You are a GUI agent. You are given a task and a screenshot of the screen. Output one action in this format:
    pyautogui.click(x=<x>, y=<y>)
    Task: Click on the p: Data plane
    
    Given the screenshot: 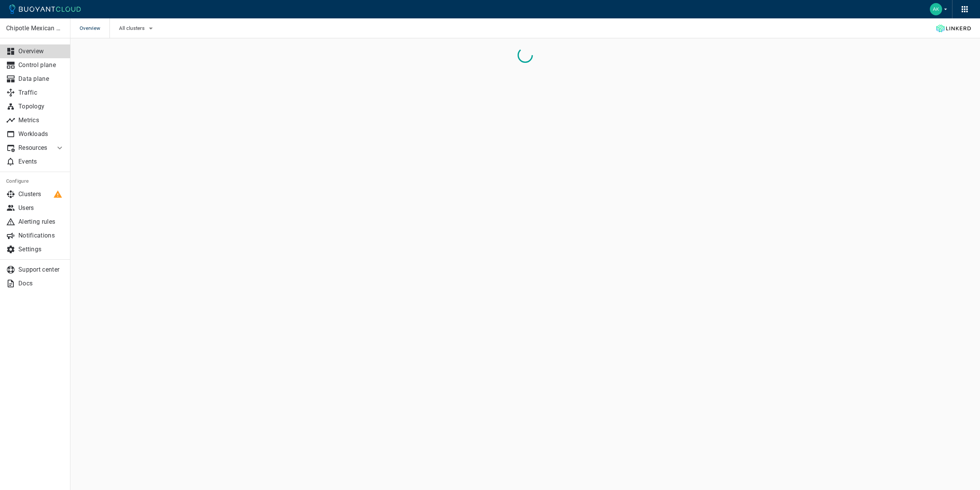 What is the action you would take?
    pyautogui.click(x=41, y=79)
    